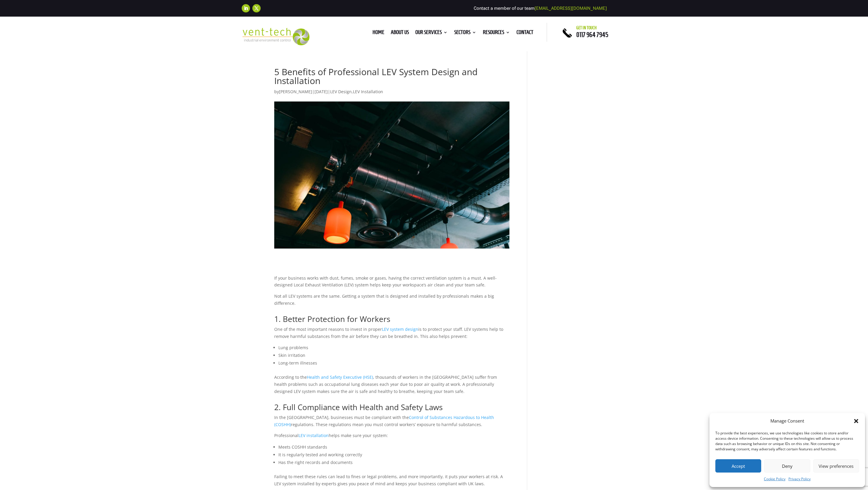 This screenshot has width=868, height=490. Describe the element at coordinates (465, 33) in the screenshot. I see `a: Sectors` at that location.